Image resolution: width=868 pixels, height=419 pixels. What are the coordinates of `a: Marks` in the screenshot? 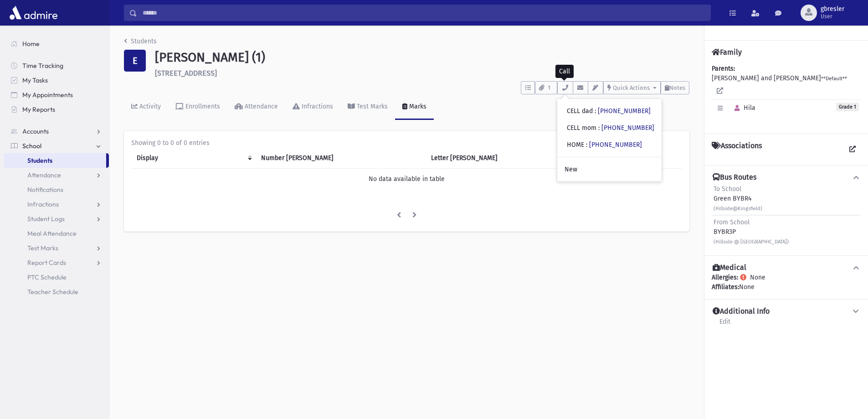 It's located at (414, 107).